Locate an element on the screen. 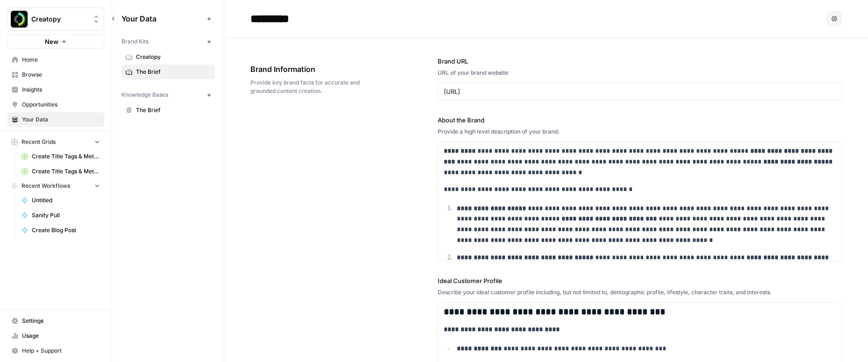  span: Insights is located at coordinates (60, 90).